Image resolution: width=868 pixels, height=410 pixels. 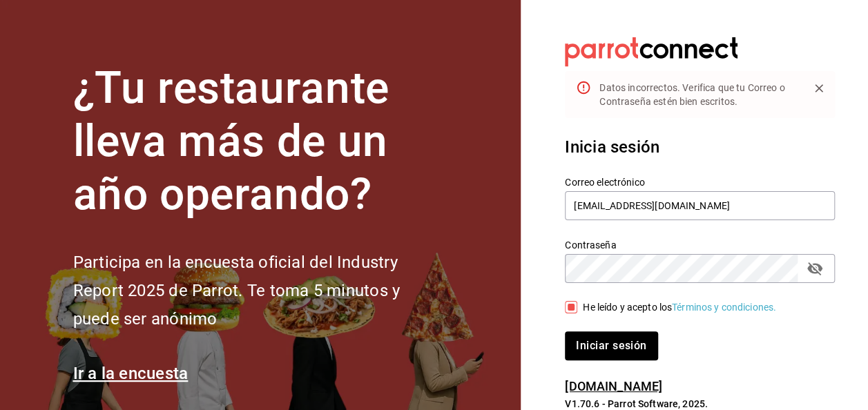 I want to click on div: He leído y acepto los, so click(x=679, y=307).